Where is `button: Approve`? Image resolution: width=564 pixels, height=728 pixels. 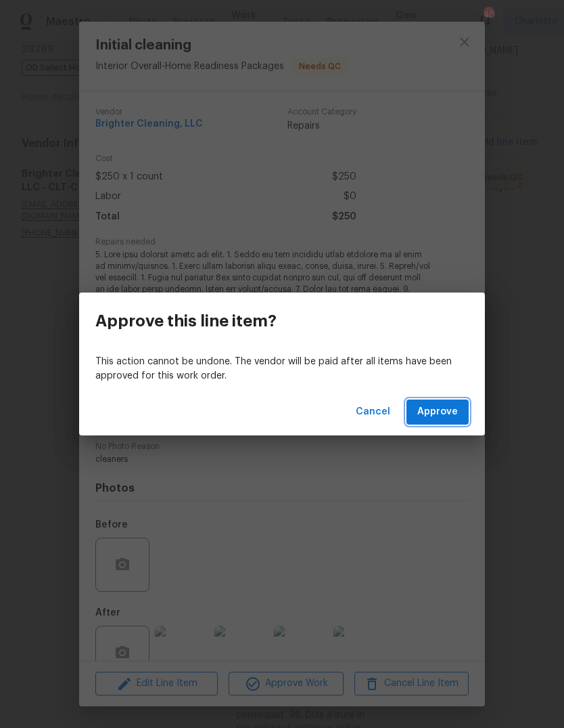 button: Approve is located at coordinates (437, 411).